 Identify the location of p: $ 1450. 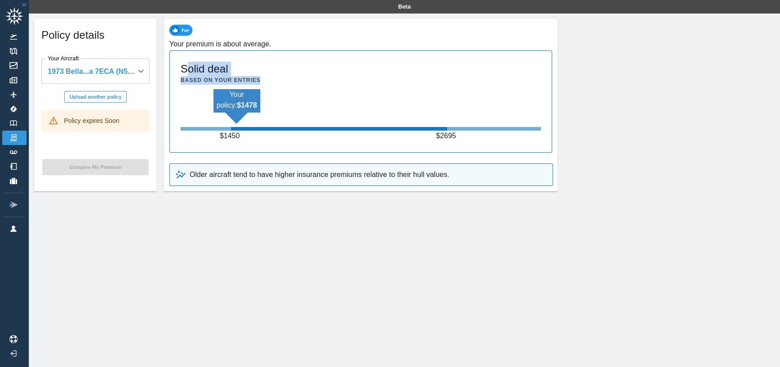
(231, 136).